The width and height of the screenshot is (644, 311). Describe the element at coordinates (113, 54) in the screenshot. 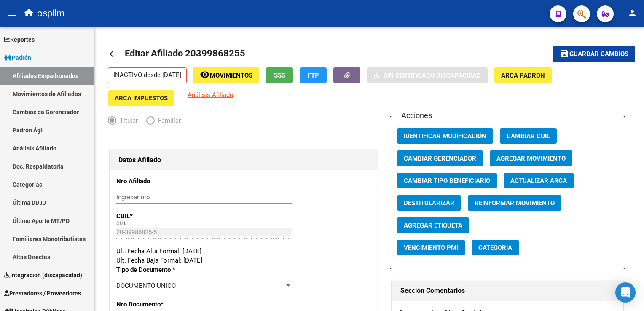

I see `mat-icon: arrow_back` at that location.